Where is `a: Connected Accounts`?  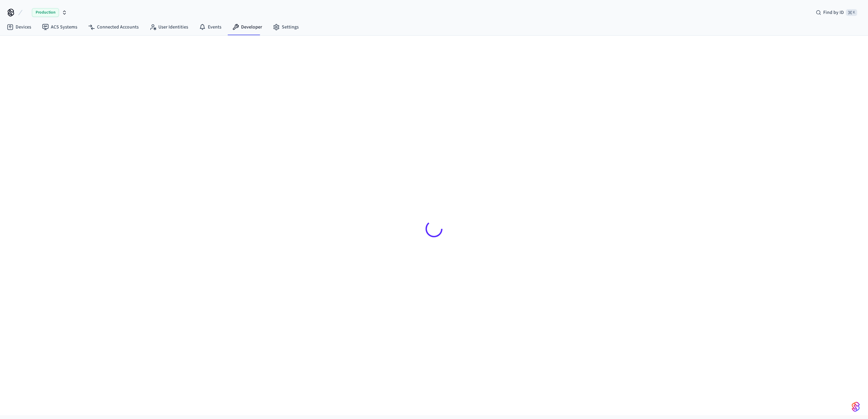 a: Connected Accounts is located at coordinates (113, 27).